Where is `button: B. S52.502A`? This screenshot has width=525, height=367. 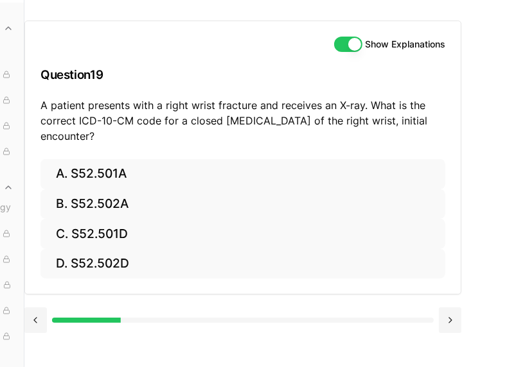
button: B. S52.502A is located at coordinates (243, 204).